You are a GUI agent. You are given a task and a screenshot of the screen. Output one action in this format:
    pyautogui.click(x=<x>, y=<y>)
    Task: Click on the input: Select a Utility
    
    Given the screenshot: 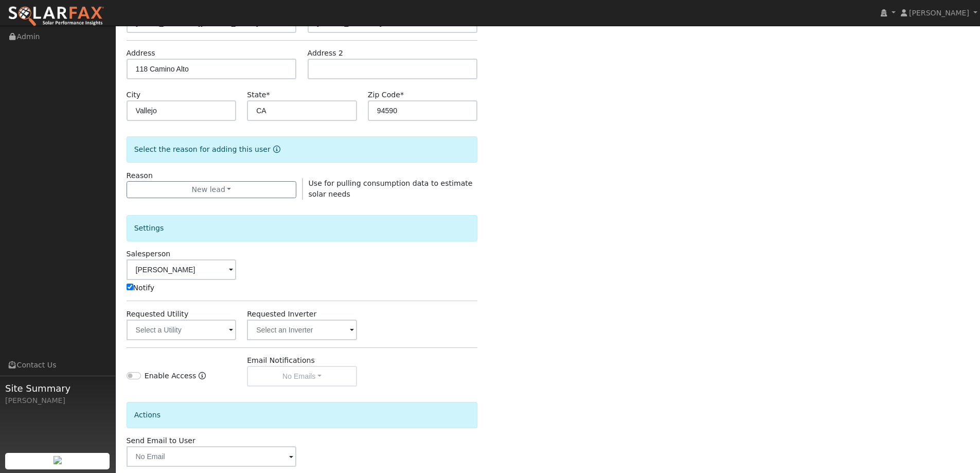 What is the action you would take?
    pyautogui.click(x=181, y=330)
    